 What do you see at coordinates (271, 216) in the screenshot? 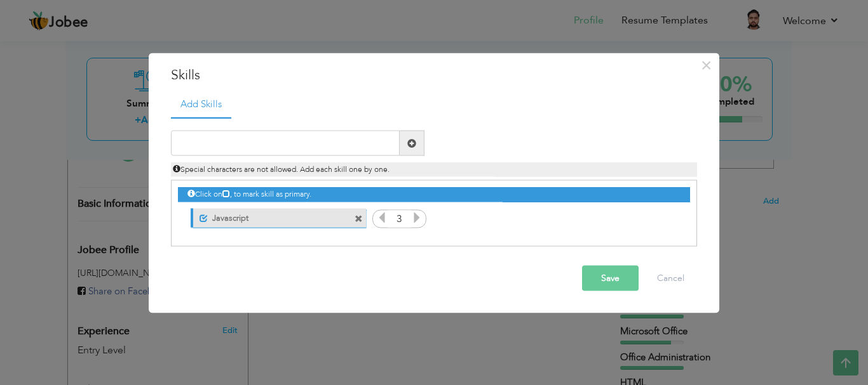
I see `label: Javascript` at bounding box center [271, 216].